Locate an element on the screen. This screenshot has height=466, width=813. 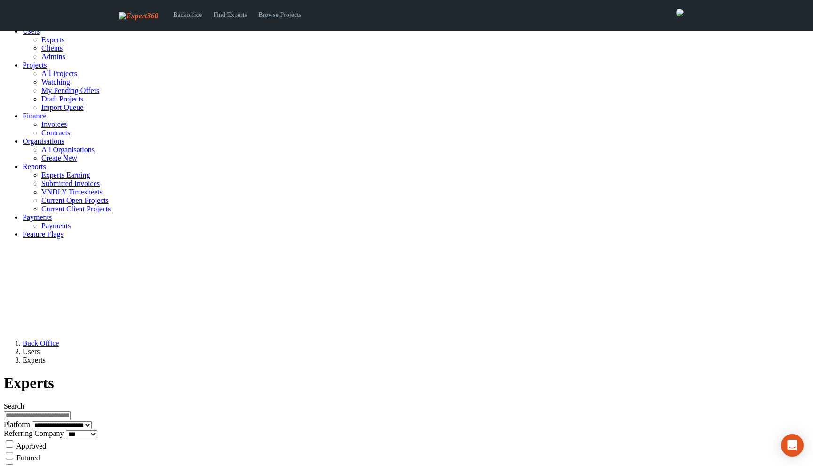
label: Approved is located at coordinates (31, 446).